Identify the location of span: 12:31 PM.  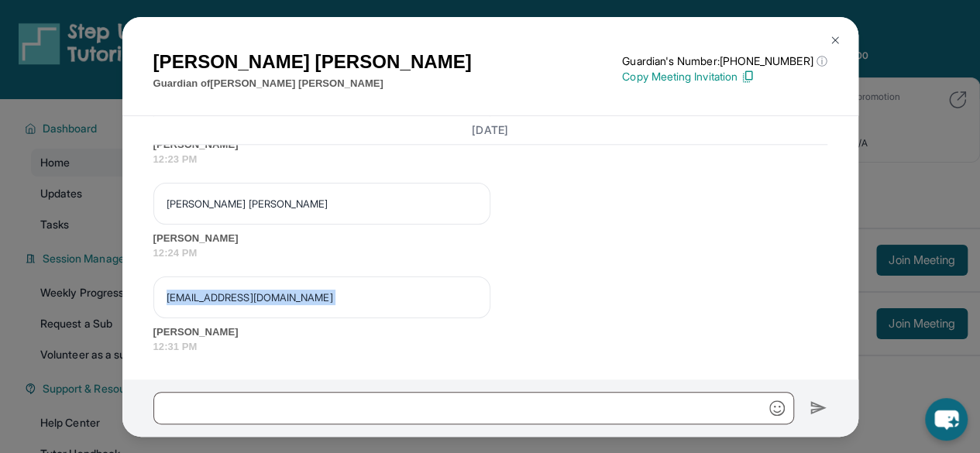
(491, 346).